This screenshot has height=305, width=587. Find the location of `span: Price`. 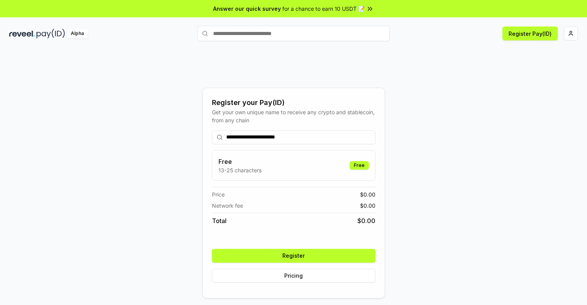

span: Price is located at coordinates (218, 194).